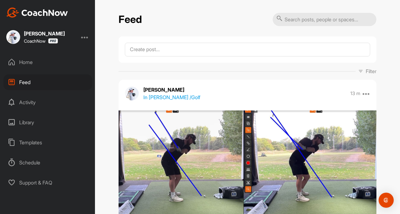 This screenshot has width=400, height=214. I want to click on div: Library, so click(48, 123).